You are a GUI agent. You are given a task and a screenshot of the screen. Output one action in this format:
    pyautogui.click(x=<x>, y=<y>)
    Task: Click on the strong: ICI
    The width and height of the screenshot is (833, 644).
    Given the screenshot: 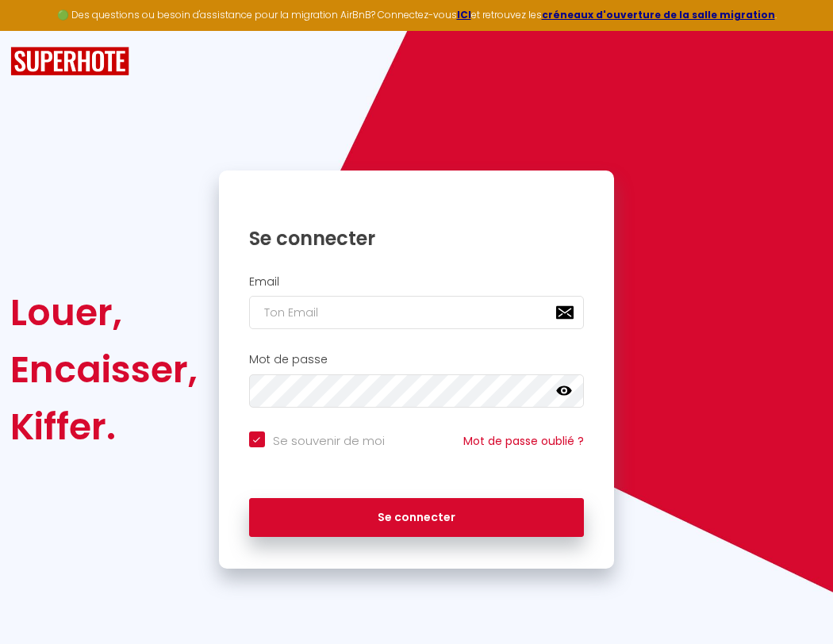 What is the action you would take?
    pyautogui.click(x=465, y=14)
    